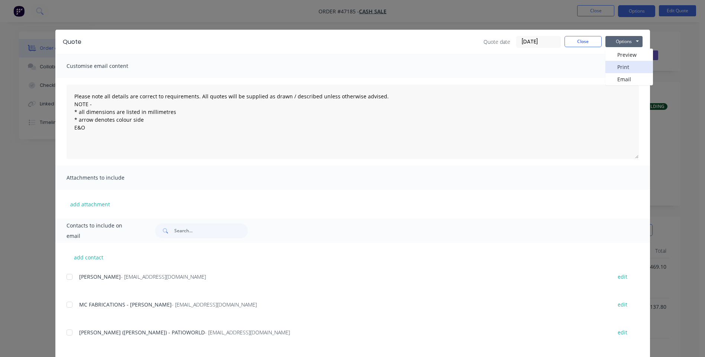 Image resolution: width=705 pixels, height=357 pixels. Describe the element at coordinates (89, 257) in the screenshot. I see `button: add contact` at that location.